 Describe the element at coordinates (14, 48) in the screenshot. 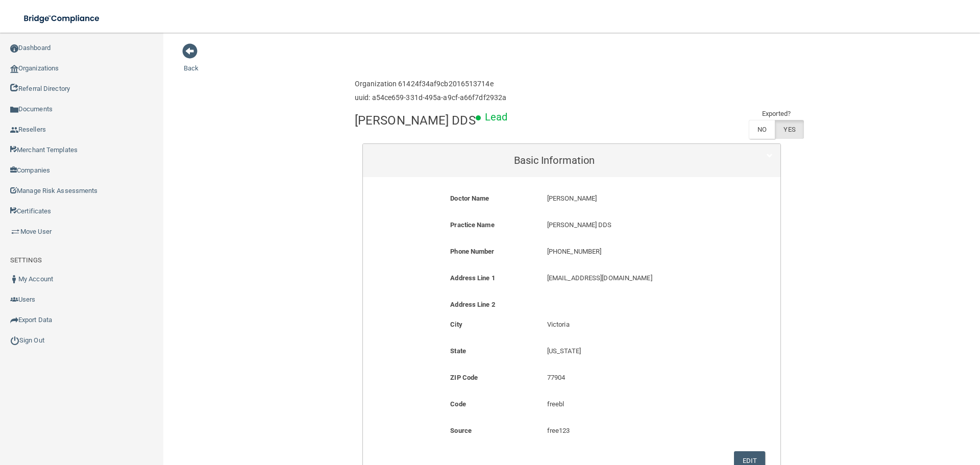

I see `img: ic_dashboard_dark.d01f4a41.png` at that location.